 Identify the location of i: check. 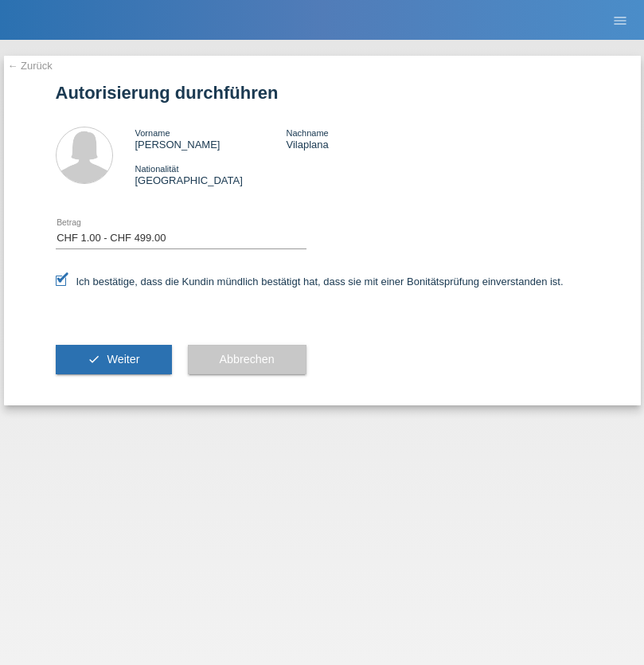
(94, 359).